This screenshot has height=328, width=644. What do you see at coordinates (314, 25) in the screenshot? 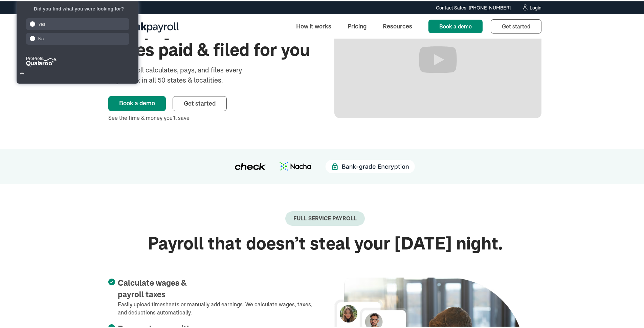
I see `a: How it works` at bounding box center [314, 25].